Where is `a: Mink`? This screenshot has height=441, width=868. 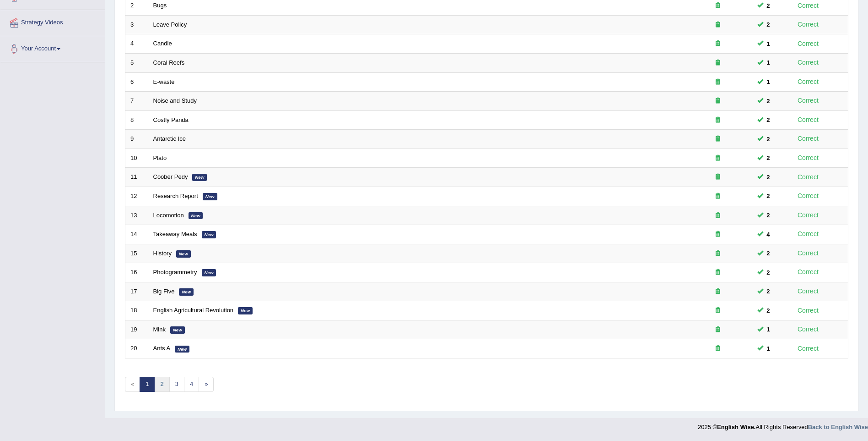 a: Mink is located at coordinates (159, 329).